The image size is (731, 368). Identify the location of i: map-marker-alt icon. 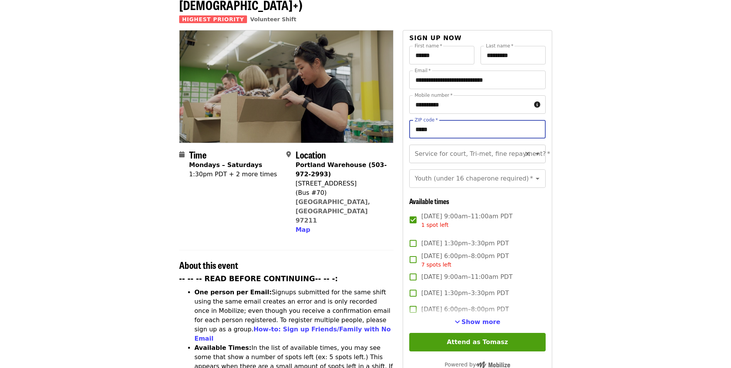
(289, 154).